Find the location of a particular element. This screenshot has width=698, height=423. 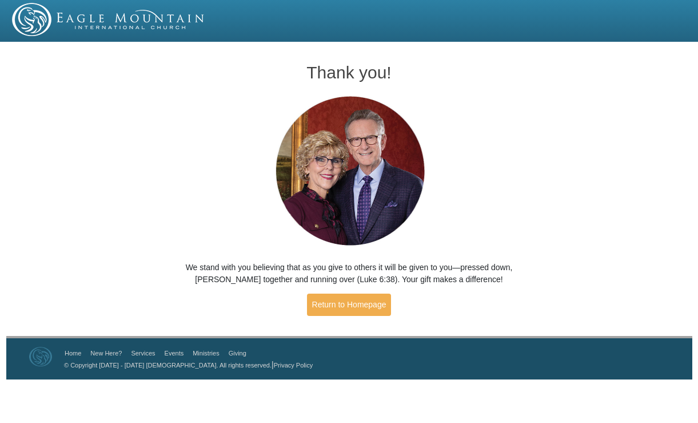

a: Events is located at coordinates (174, 353).